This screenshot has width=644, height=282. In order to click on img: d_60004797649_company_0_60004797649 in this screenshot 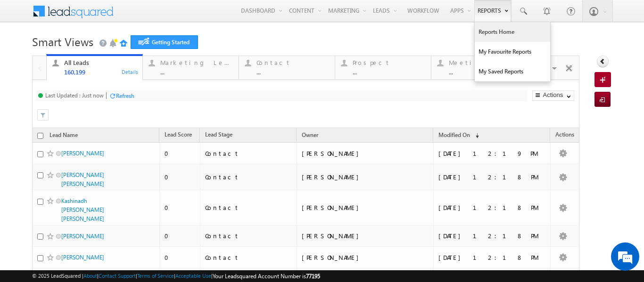, I will do `click(28, 56)`.